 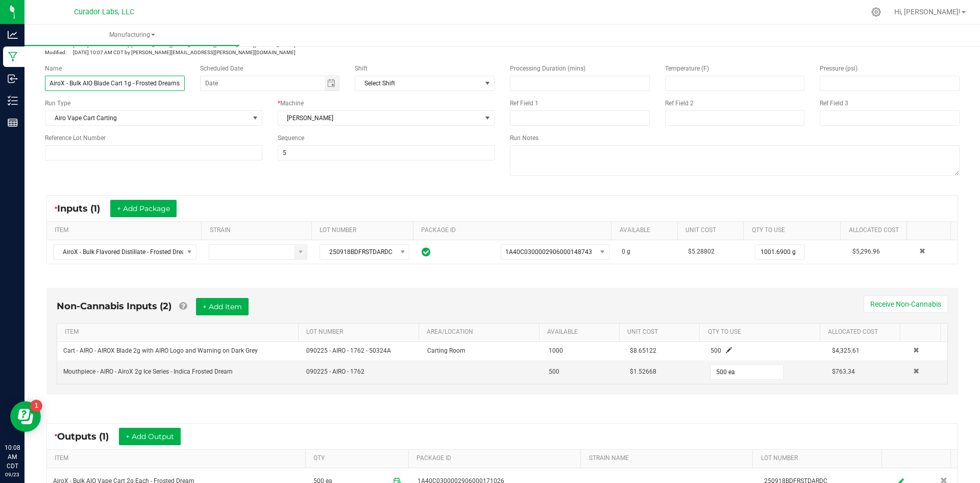 I want to click on span: Select Shift, so click(x=418, y=84).